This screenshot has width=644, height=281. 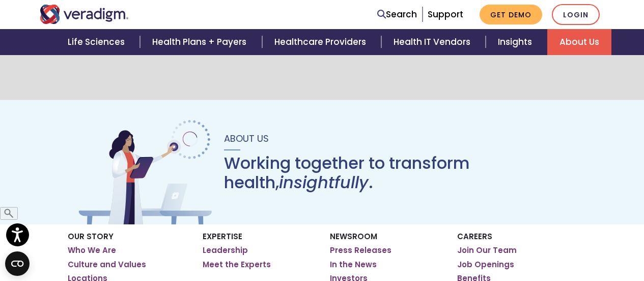 I want to click on h1: Working together to transform health, ., so click(x=396, y=173).